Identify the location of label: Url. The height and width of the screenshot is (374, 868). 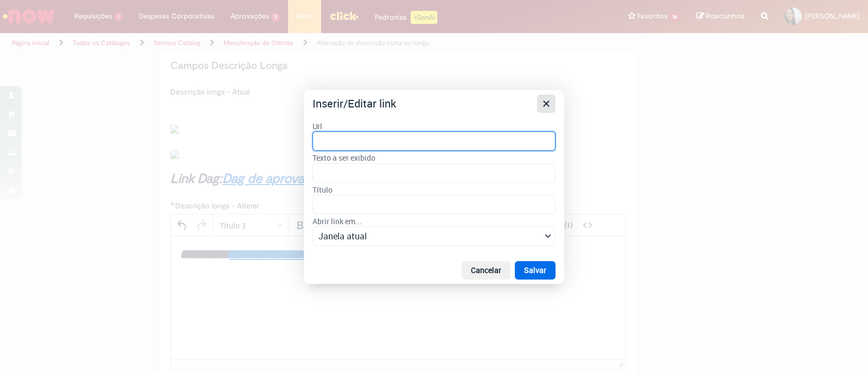
(434, 126).